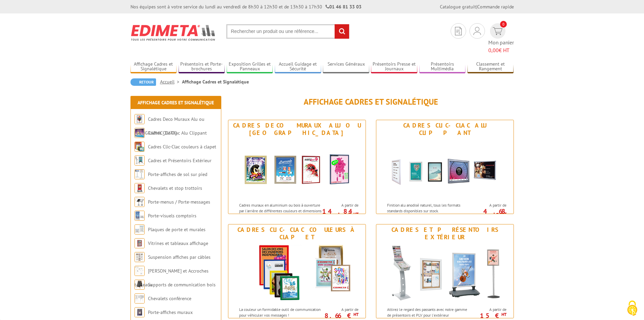 This screenshot has width=644, height=320. What do you see at coordinates (140, 216) in the screenshot?
I see `img: Porte-visuels comptoirs` at bounding box center [140, 216].